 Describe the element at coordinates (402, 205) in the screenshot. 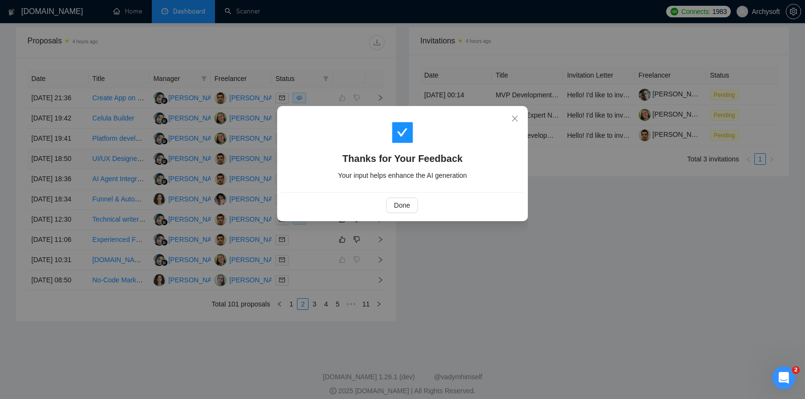

I see `button: Done` at that location.